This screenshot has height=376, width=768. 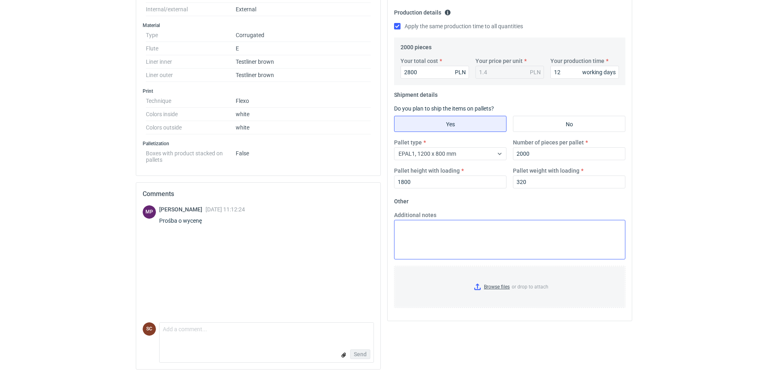 I want to click on label: Apply the same production time to all quantities, so click(x=459, y=26).